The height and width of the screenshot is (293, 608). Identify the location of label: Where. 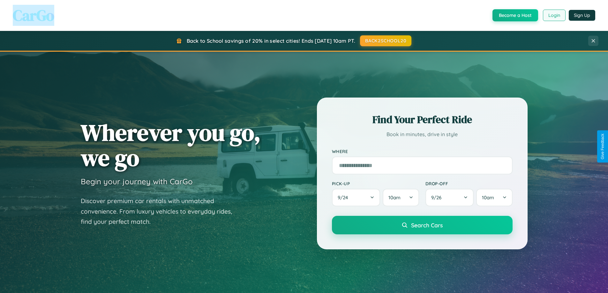
(422, 151).